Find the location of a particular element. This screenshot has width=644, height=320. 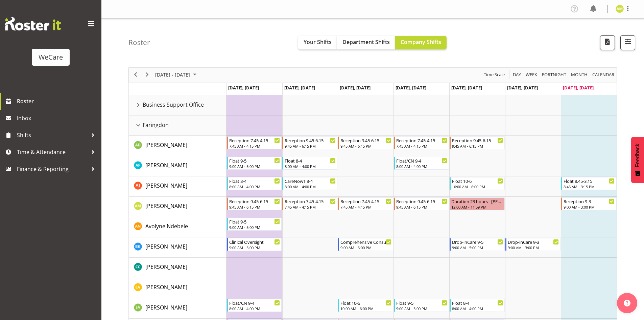

span: Fortnight is located at coordinates (554, 75).